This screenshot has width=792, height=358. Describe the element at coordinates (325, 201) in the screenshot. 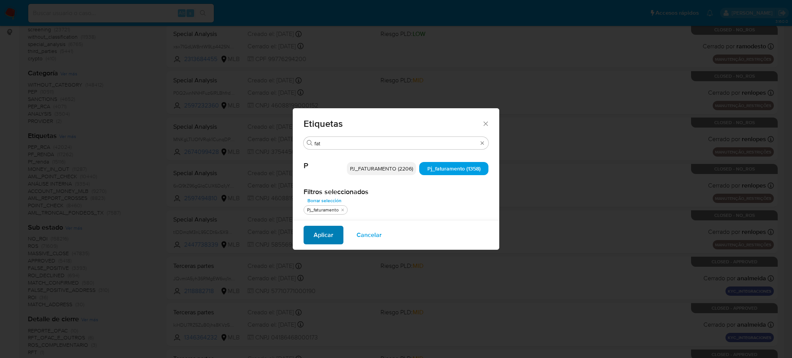

I see `button: Borrar selección` at that location.